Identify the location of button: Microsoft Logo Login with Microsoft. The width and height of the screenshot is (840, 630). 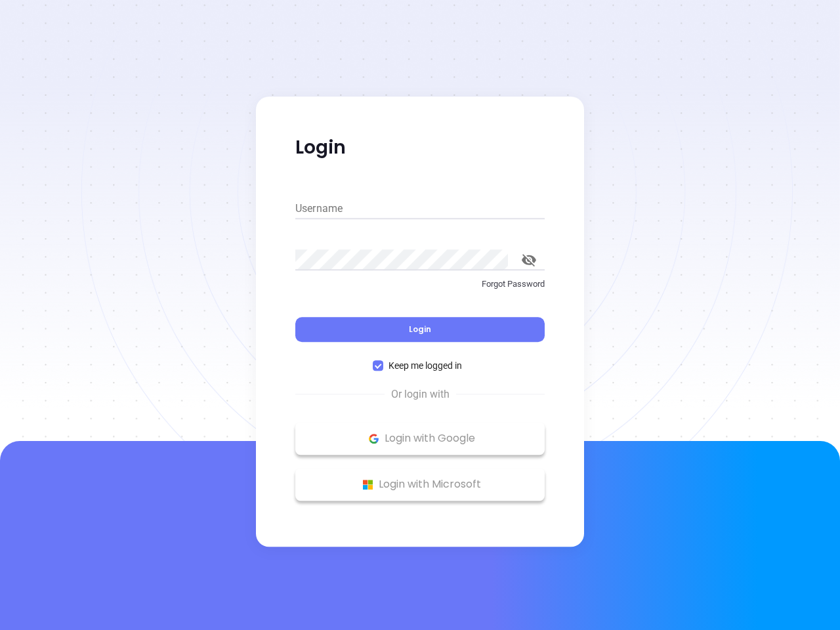
(420, 484).